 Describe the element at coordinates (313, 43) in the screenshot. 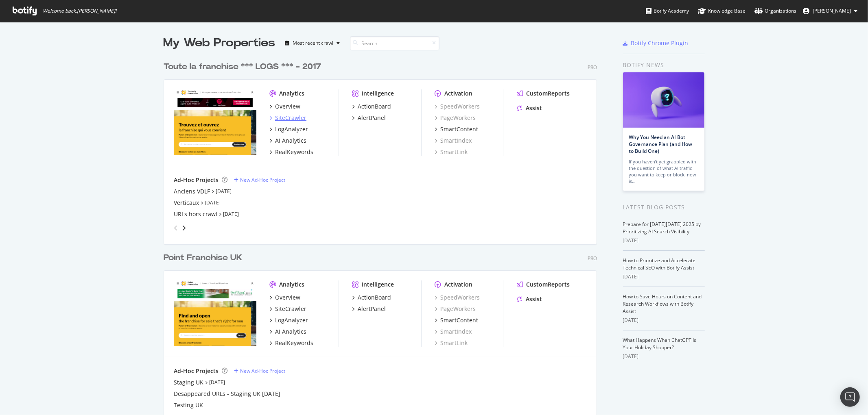

I see `div: Most recent crawl` at that location.